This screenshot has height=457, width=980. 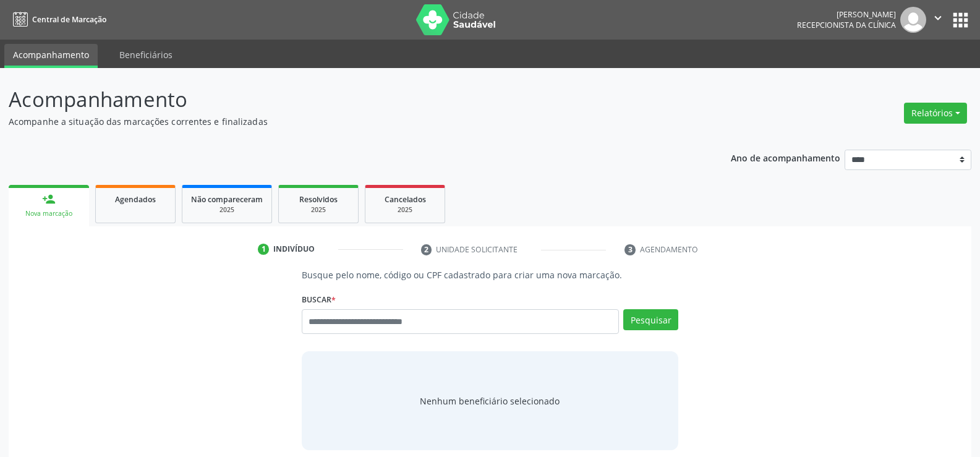 I want to click on button: Pesquisar, so click(x=650, y=320).